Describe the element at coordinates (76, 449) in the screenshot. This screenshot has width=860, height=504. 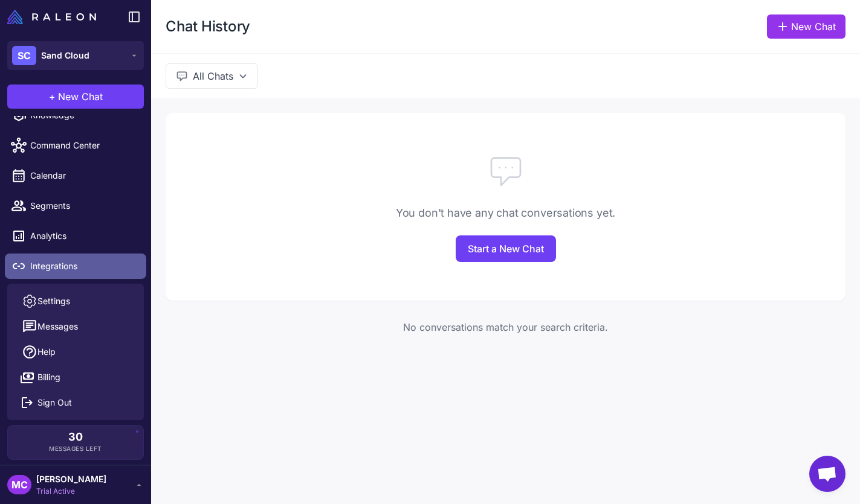
I see `span: Messages Left` at that location.